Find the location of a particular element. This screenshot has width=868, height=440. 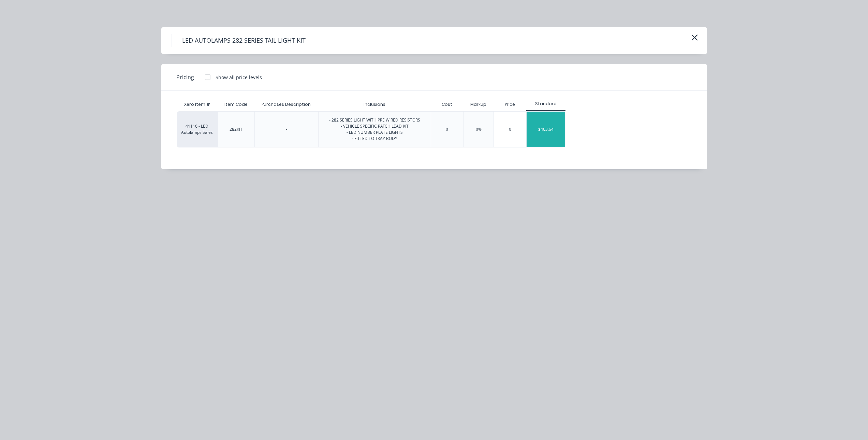

div: 41116 - LED Autolamps Sales is located at coordinates (197, 129).